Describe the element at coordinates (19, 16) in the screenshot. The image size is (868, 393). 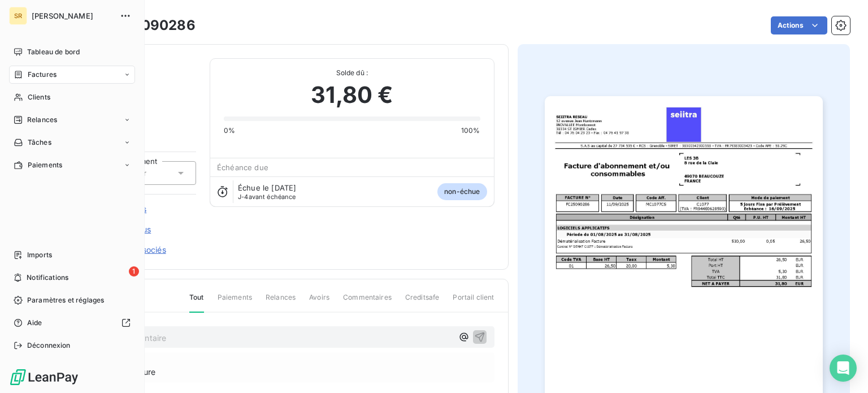
I see `div: SR` at that location.